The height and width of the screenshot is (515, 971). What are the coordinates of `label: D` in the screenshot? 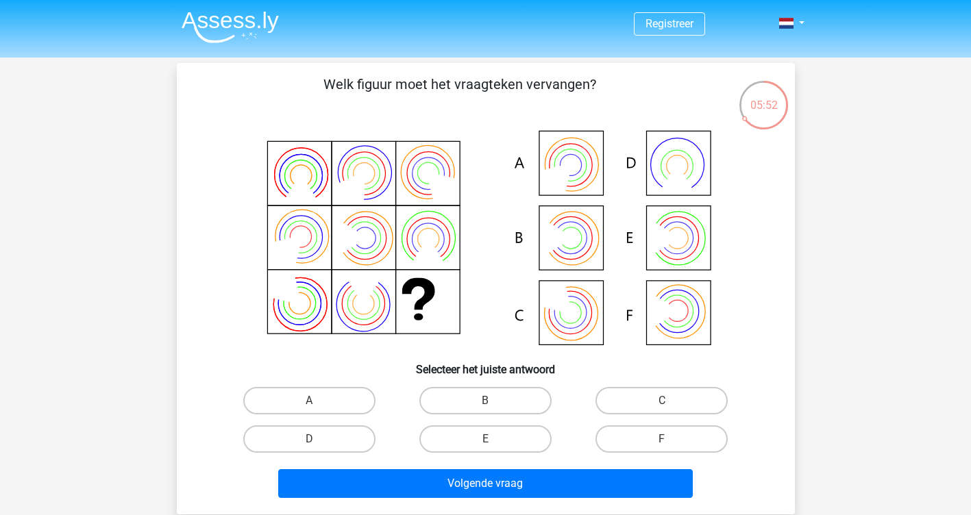 It's located at (309, 439).